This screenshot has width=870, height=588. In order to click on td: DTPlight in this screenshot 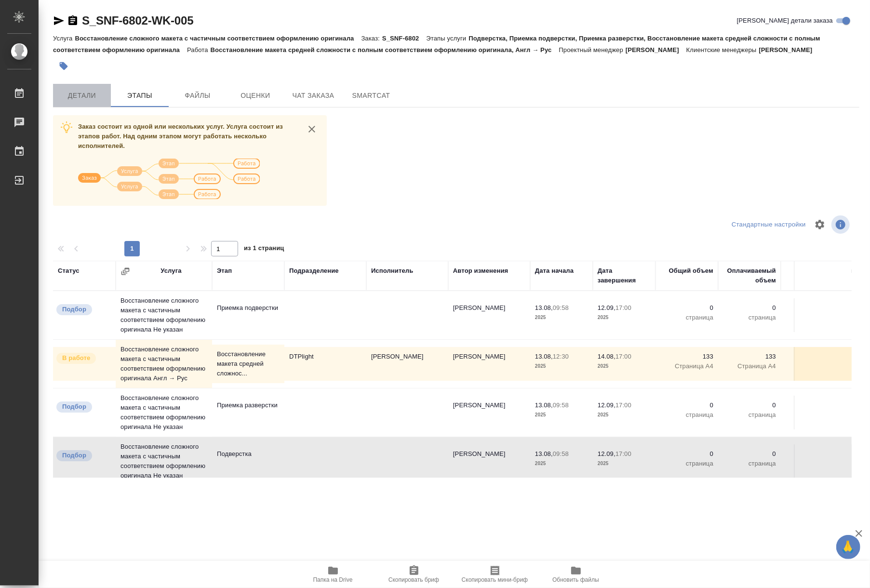, I will do `click(325, 364)`.